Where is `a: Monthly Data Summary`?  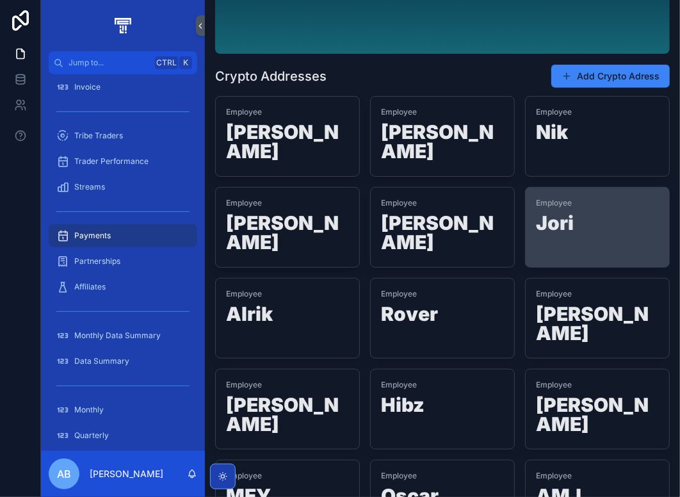 a: Monthly Data Summary is located at coordinates (123, 336).